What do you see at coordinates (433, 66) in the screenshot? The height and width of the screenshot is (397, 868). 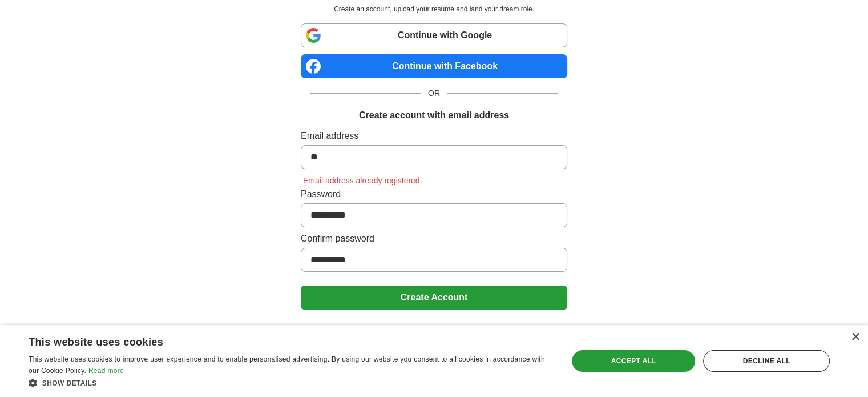 I see `a: Continue with Facebook` at bounding box center [433, 66].